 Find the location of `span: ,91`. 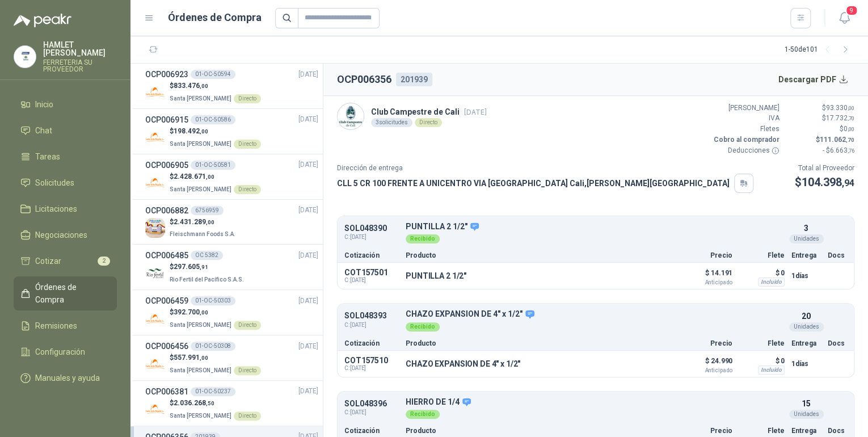

span: ,91 is located at coordinates (204, 267).